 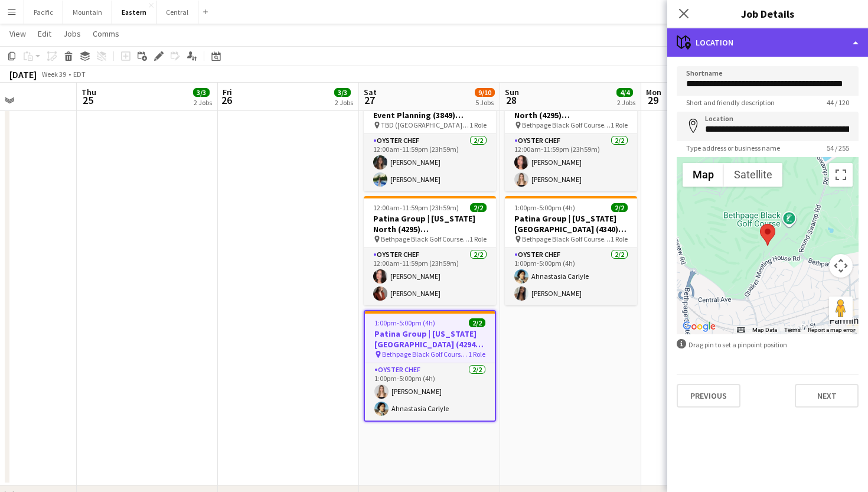 What do you see at coordinates (768, 14) in the screenshot?
I see `h3: Job Details` at bounding box center [768, 14].